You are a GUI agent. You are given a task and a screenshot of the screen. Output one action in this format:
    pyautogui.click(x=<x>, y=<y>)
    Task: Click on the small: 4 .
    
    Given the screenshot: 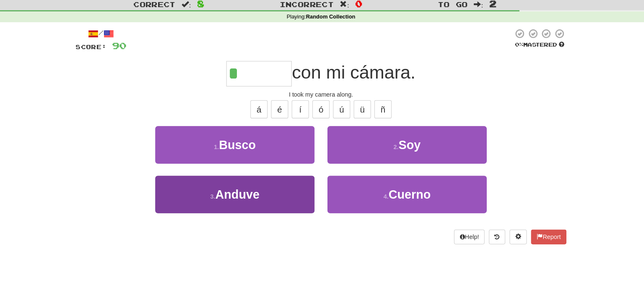 What is the action you would take?
    pyautogui.click(x=385, y=196)
    